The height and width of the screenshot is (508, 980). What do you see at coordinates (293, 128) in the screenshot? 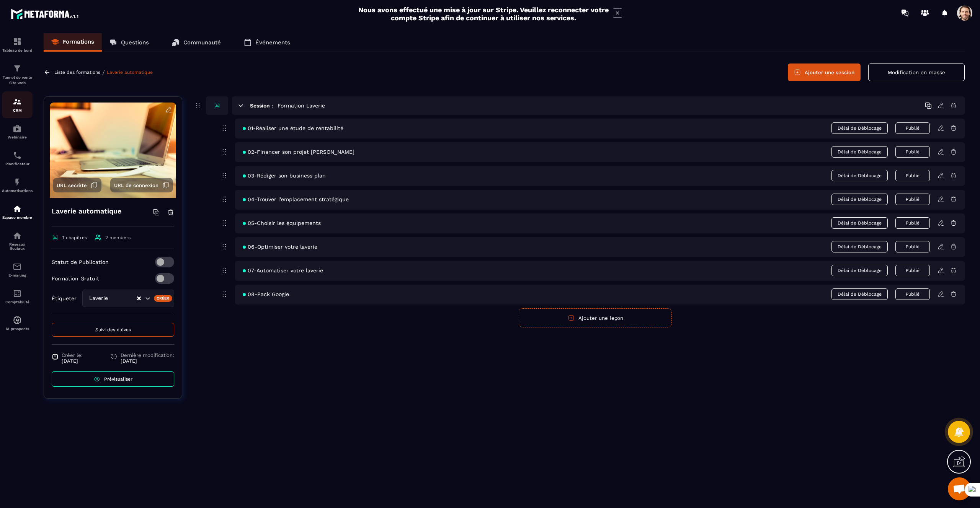
I see `span: 01-Réaliser une étude de rentabilité` at bounding box center [293, 128].